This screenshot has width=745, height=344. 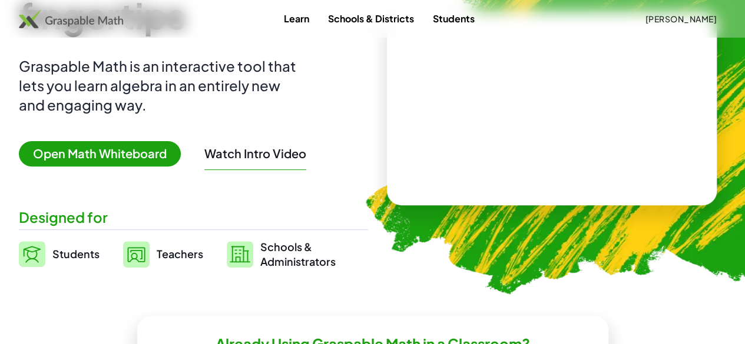 I want to click on a: Open Math Whiteboard, so click(x=104, y=154).